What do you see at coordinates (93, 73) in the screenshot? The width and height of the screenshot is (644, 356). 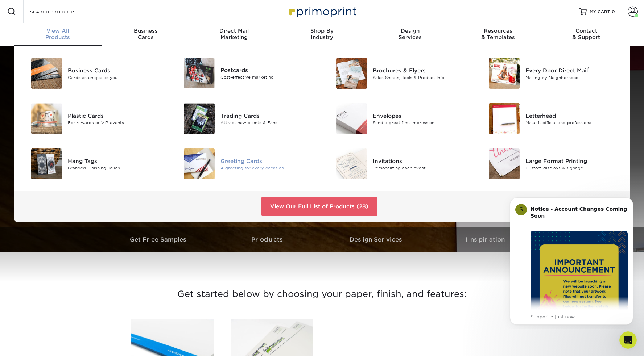 I see `a: Business Cards Business Cards Cards as unique as you` at bounding box center [93, 73].